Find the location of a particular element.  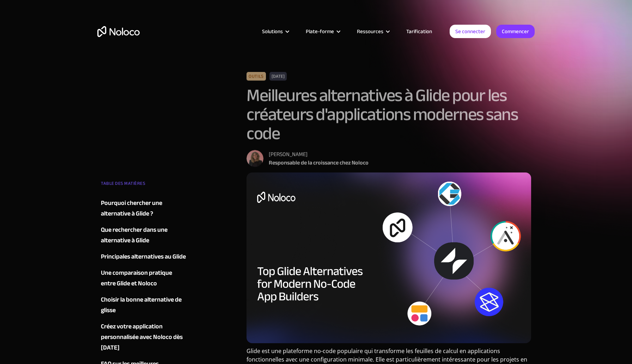

font: Meilleures alternatives à Glide pour les créateurs d'applications modernes sans code is located at coordinates (382, 114).